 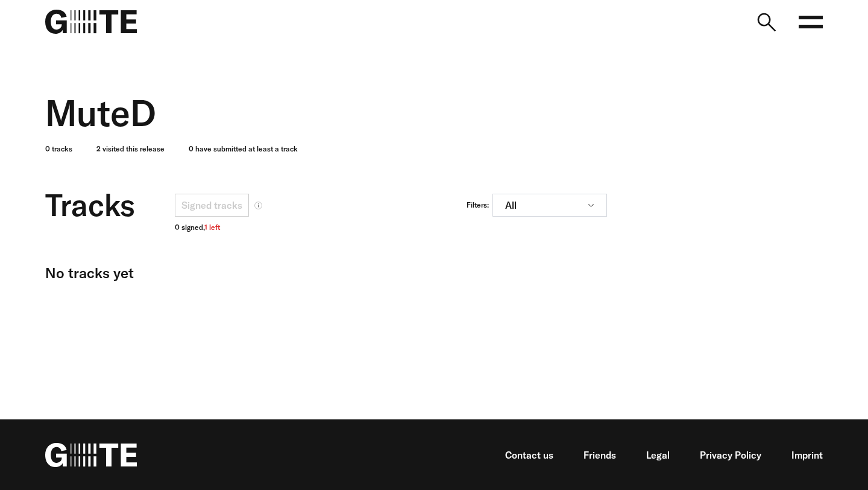 What do you see at coordinates (434, 113) in the screenshot?
I see `div: MuteD` at bounding box center [434, 113].